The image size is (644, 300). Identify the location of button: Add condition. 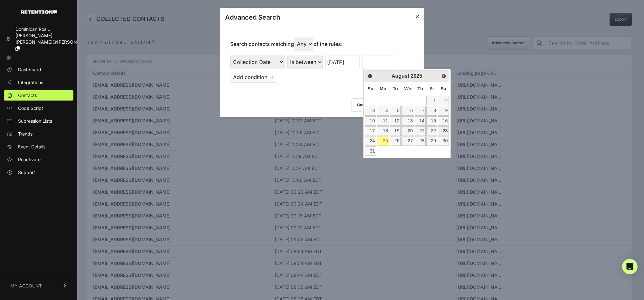
(254, 77).